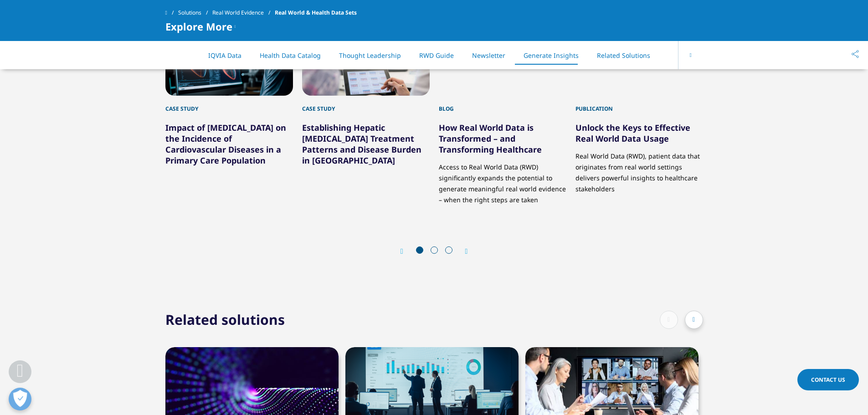 This screenshot has height=415, width=868. I want to click on a: Explore More, so click(688, 55).